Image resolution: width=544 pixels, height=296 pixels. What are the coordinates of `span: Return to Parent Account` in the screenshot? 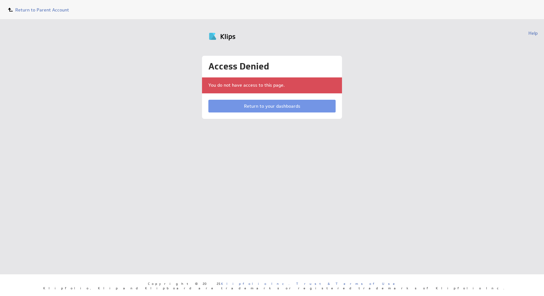 It's located at (42, 10).